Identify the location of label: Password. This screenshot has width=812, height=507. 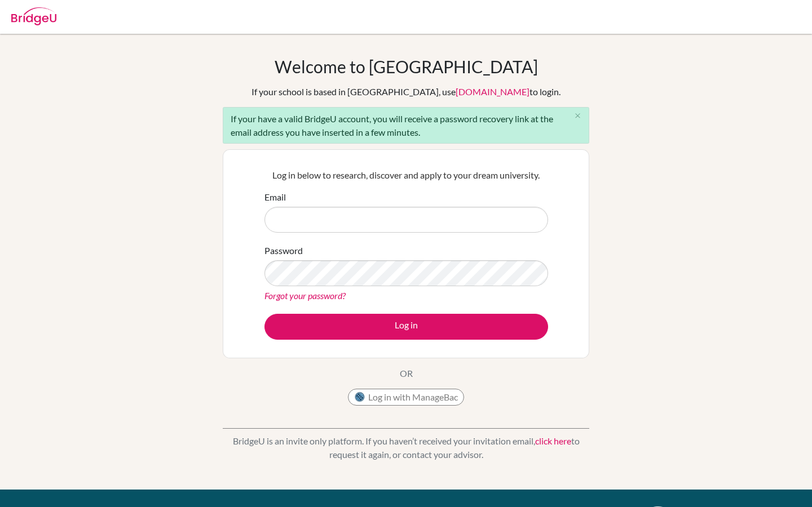
(284, 251).